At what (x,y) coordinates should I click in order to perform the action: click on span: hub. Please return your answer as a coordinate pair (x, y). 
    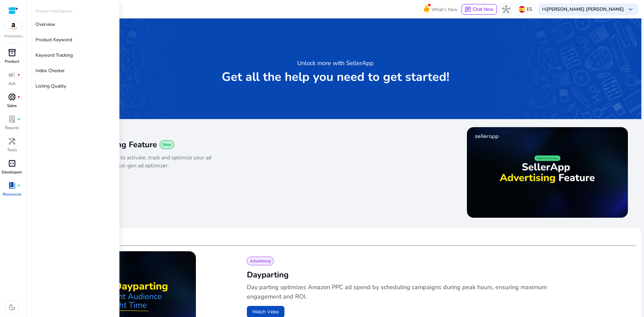
    Looking at the image, I should click on (506, 9).